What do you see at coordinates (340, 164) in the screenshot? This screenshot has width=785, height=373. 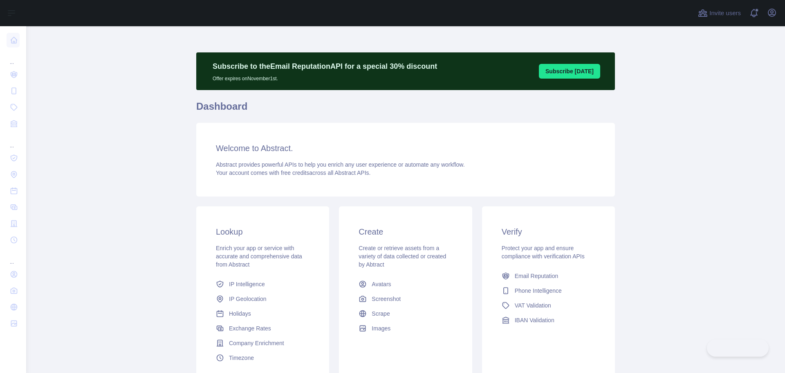 I see `span: Abstract provides powerful APIs to help you enrich any user experience or automate any workflow.` at bounding box center [340, 164].